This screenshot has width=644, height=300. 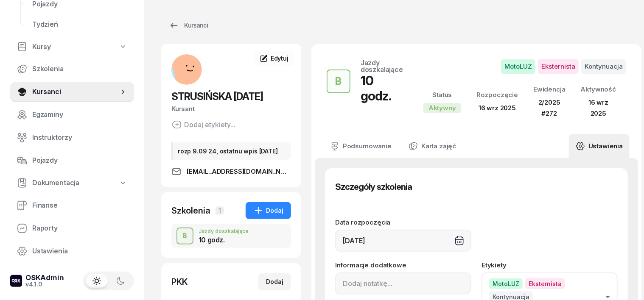 What do you see at coordinates (45, 284) in the screenshot?
I see `div: v4.1.0` at bounding box center [45, 284].